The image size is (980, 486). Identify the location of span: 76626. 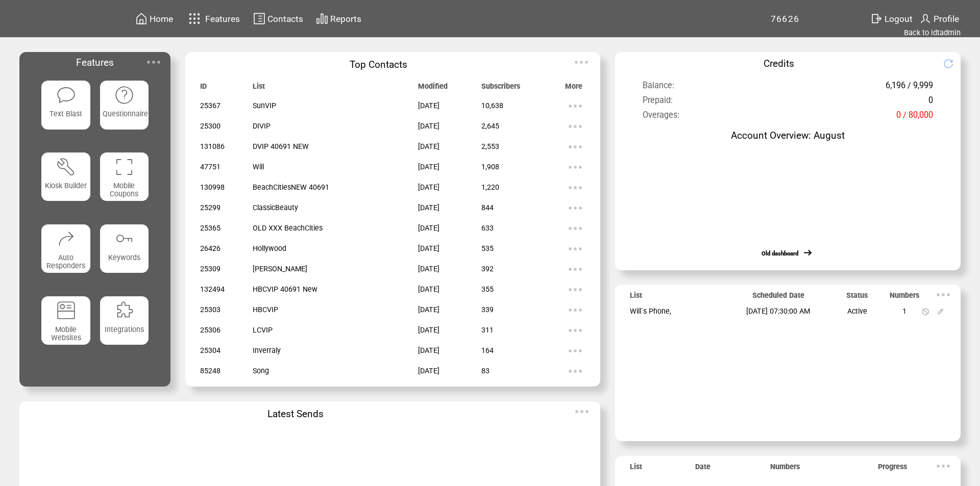
(785, 19).